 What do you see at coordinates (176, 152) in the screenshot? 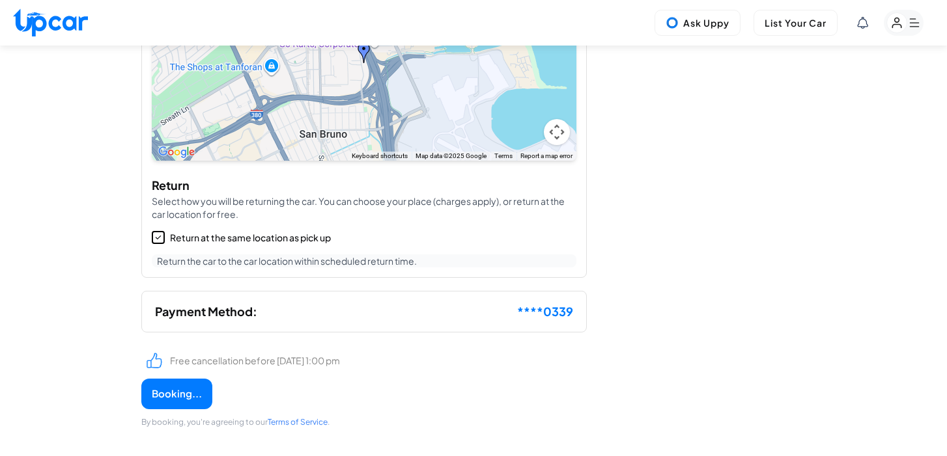
I see `a: Open this area in Google Maps (opens a new window)` at bounding box center [176, 152].